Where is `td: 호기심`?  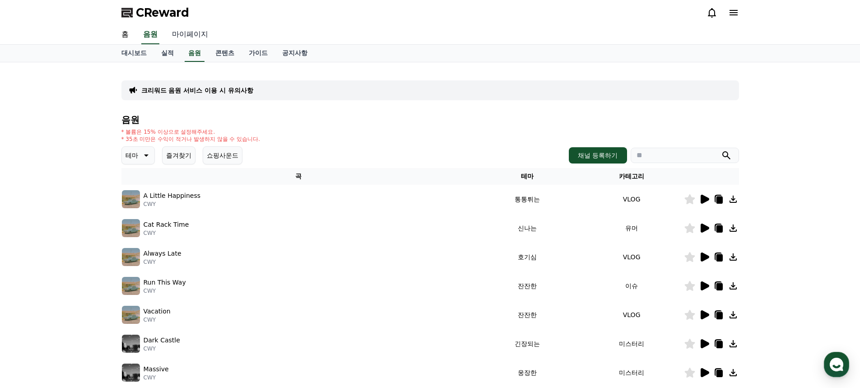 td: 호기심 is located at coordinates (527, 257).